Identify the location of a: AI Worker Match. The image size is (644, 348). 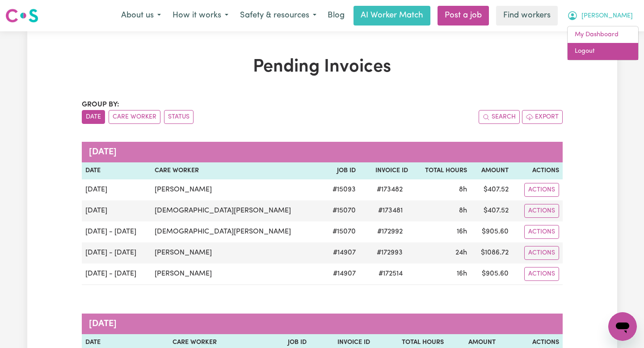
(392, 16).